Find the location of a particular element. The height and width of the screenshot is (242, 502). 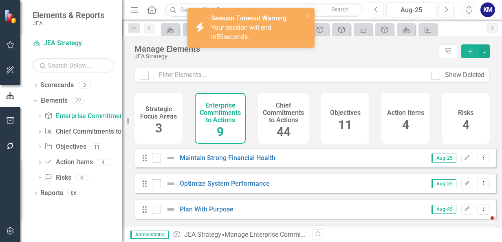

input: Filter Elements... is located at coordinates (290, 75).